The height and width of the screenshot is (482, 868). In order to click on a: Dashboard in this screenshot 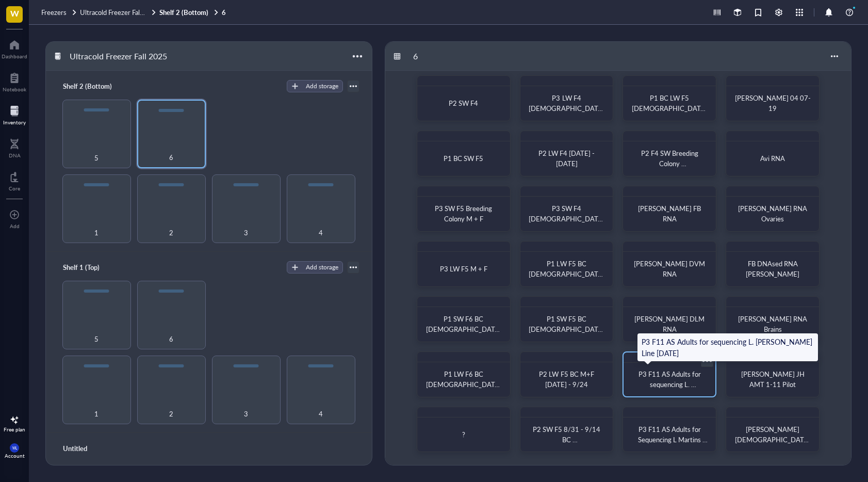, I will do `click(15, 48)`.